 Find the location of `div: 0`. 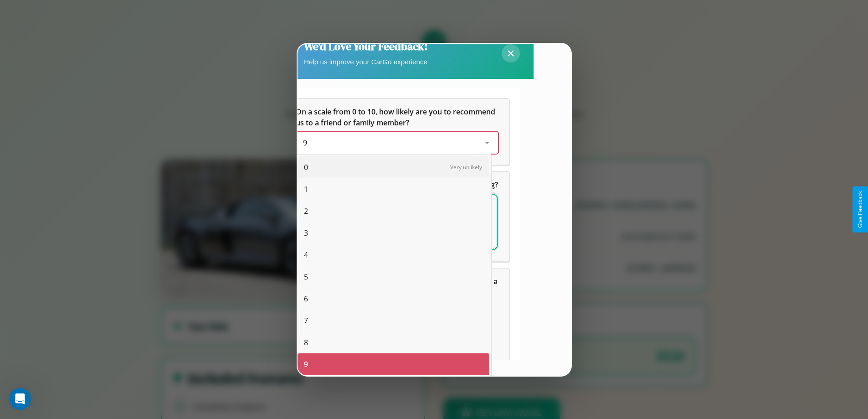

div: 0 is located at coordinates (393, 168).